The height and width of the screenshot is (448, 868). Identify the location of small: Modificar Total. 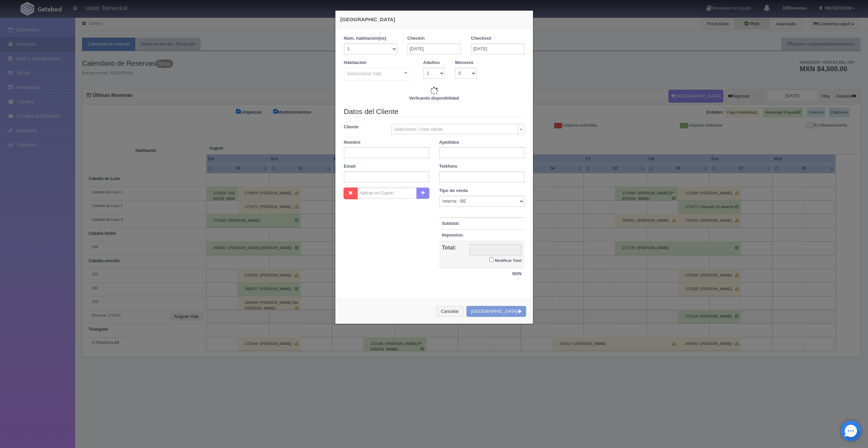
(509, 260).